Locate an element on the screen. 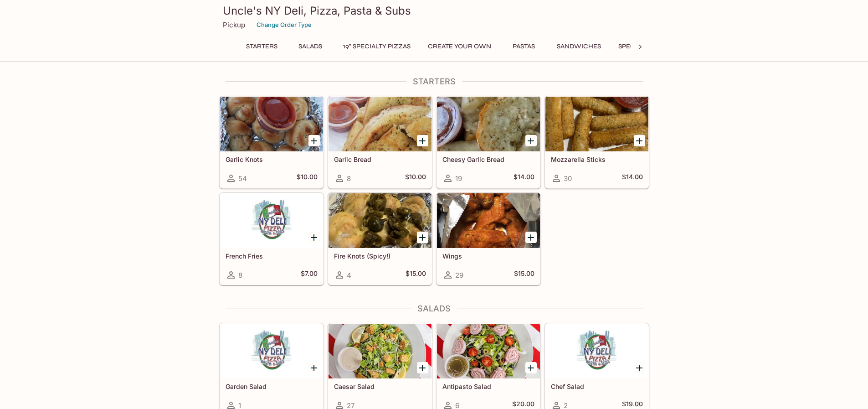 This screenshot has height=409, width=868. h5: Caesar Salad is located at coordinates (380, 386).